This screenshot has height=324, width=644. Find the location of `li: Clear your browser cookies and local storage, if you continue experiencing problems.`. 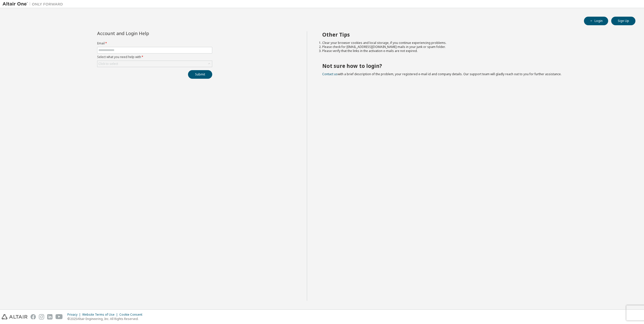

li: Clear your browser cookies and local storage, if you continue experiencing problems. is located at coordinates (475, 43).